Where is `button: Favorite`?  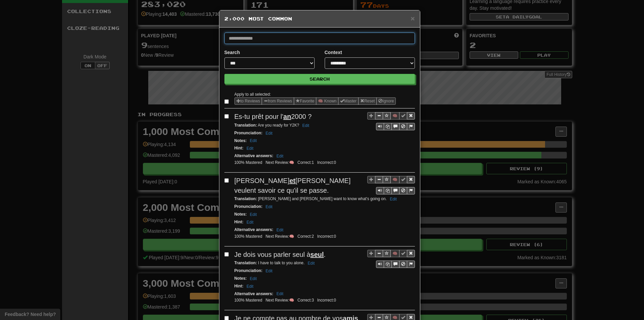 button: Favorite is located at coordinates (305, 101).